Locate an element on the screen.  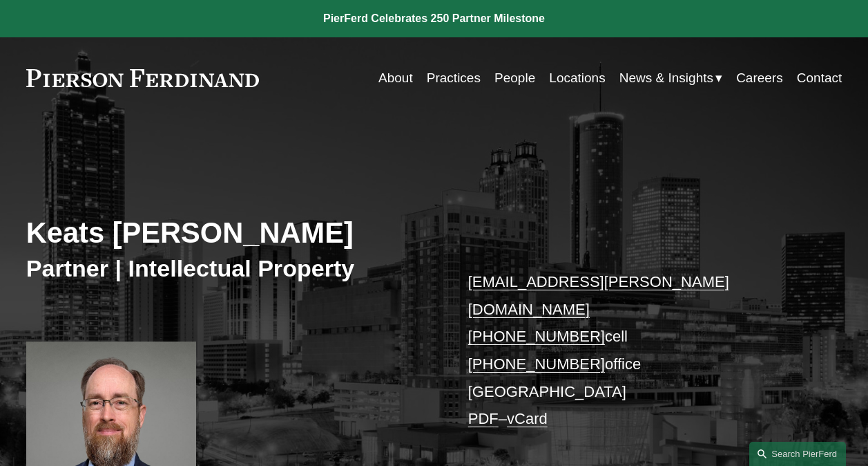
h3: Partner | Intellectual Property is located at coordinates (230, 268).